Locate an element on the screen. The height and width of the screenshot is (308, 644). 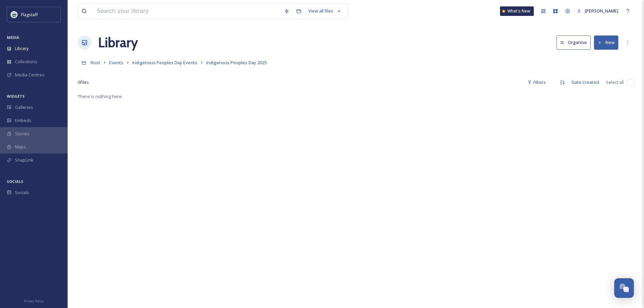
a: What's New is located at coordinates (517, 11).